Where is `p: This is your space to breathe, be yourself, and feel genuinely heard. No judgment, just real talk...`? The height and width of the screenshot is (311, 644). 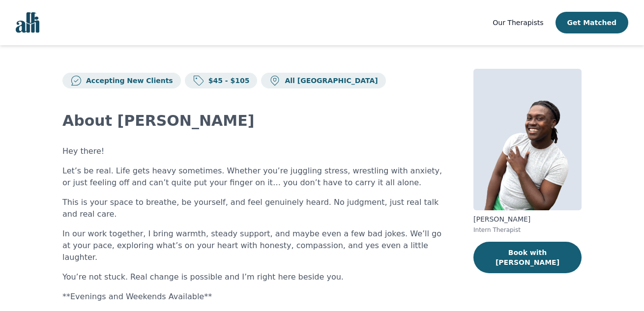
p: This is your space to breathe, be yourself, and feel genuinely heard. No judgment, just real talk... is located at coordinates (256, 208).